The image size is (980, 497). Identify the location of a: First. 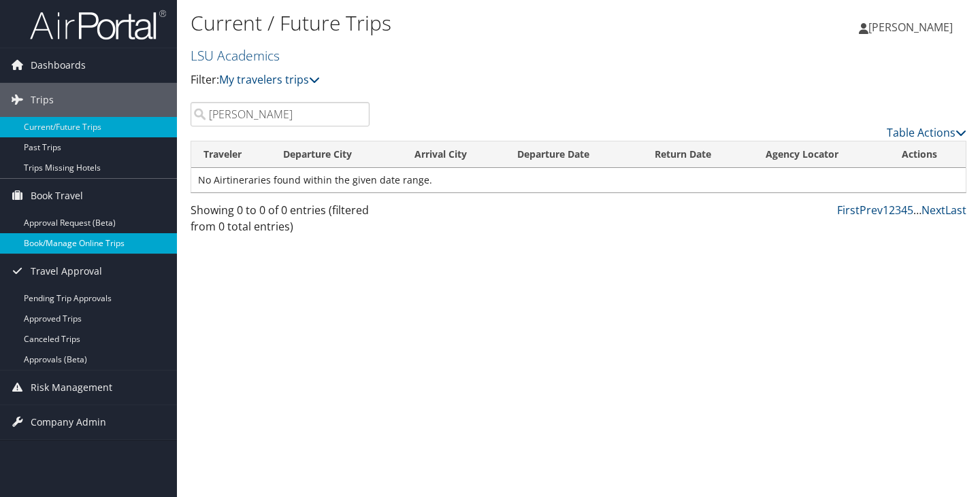
(848, 210).